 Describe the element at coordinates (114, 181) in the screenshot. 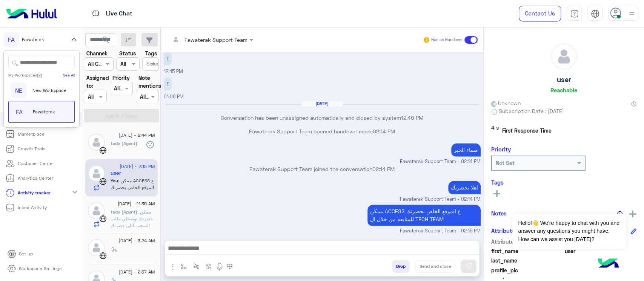

I see `span: You` at that location.